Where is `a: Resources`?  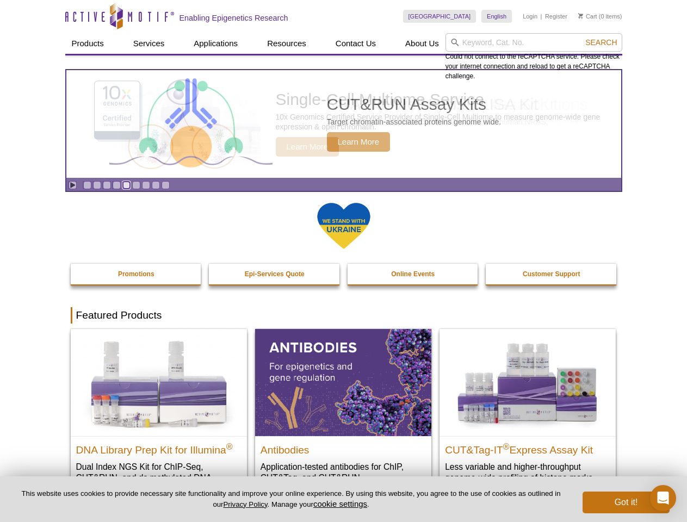
a: Resources is located at coordinates (287, 44).